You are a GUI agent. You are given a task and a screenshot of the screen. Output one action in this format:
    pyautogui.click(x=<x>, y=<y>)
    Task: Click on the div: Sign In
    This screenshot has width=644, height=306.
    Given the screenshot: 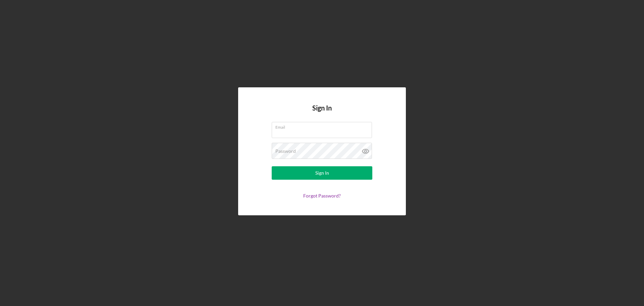 What is the action you would take?
    pyautogui.click(x=322, y=173)
    